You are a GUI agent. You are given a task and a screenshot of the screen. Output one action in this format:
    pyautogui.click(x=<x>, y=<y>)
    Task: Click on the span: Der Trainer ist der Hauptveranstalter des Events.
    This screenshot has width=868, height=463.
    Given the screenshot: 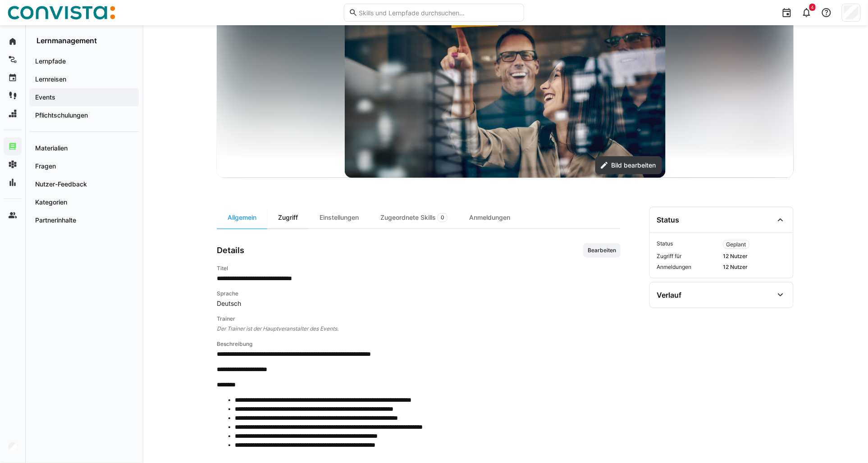 What is the action you would take?
    pyautogui.click(x=419, y=329)
    